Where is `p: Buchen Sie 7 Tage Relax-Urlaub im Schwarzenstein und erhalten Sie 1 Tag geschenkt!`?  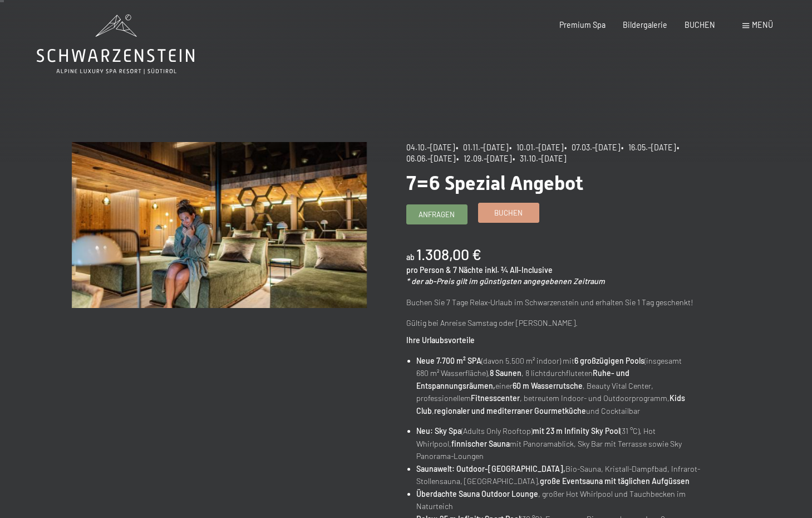 p: Buchen Sie 7 Tage Relax-Urlaub im Schwarzenstein und erhalten Sie 1 Tag geschenkt! is located at coordinates (554, 302).